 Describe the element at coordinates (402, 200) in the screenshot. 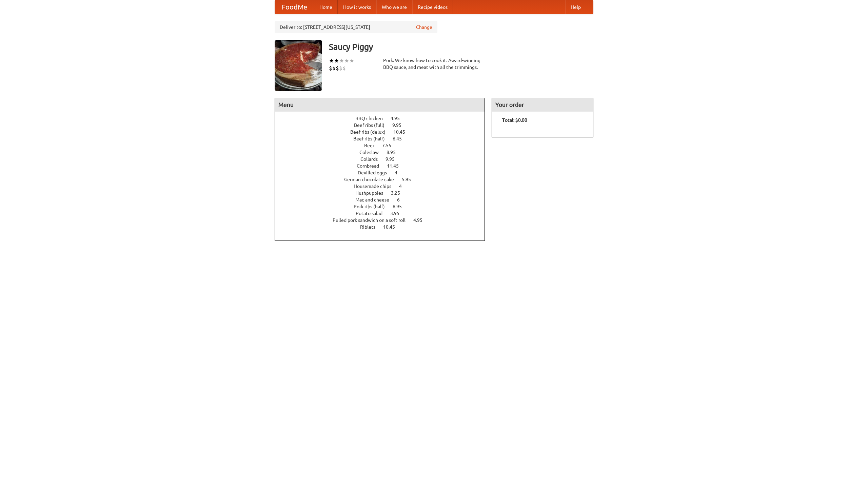

I see `span: 6` at that location.